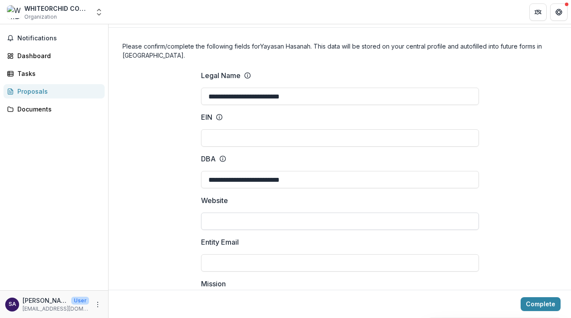  What do you see at coordinates (538, 12) in the screenshot?
I see `button: Partners` at bounding box center [538, 12].